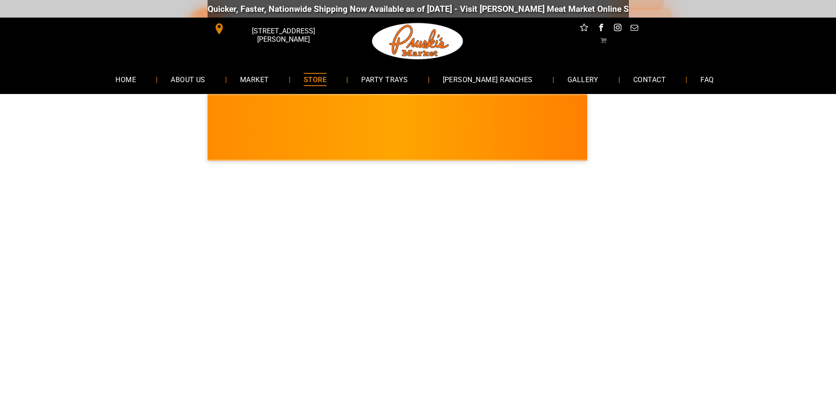 This screenshot has width=836, height=419. Describe the element at coordinates (650, 79) in the screenshot. I see `a: CONTACT` at that location.